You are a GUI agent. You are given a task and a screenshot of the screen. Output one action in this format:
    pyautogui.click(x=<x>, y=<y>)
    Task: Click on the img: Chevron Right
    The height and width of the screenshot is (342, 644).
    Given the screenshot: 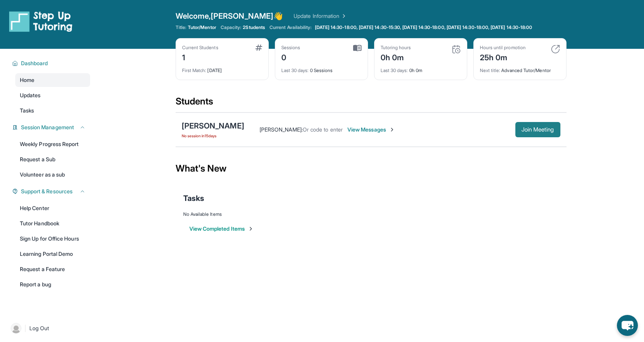 What is the action you would take?
    pyautogui.click(x=343, y=16)
    